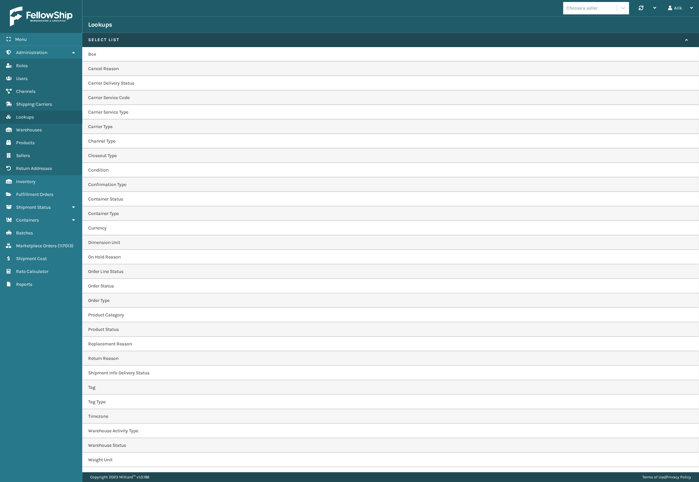 This screenshot has height=482, width=699. Describe the element at coordinates (34, 168) in the screenshot. I see `span: Return Addresses` at that location.